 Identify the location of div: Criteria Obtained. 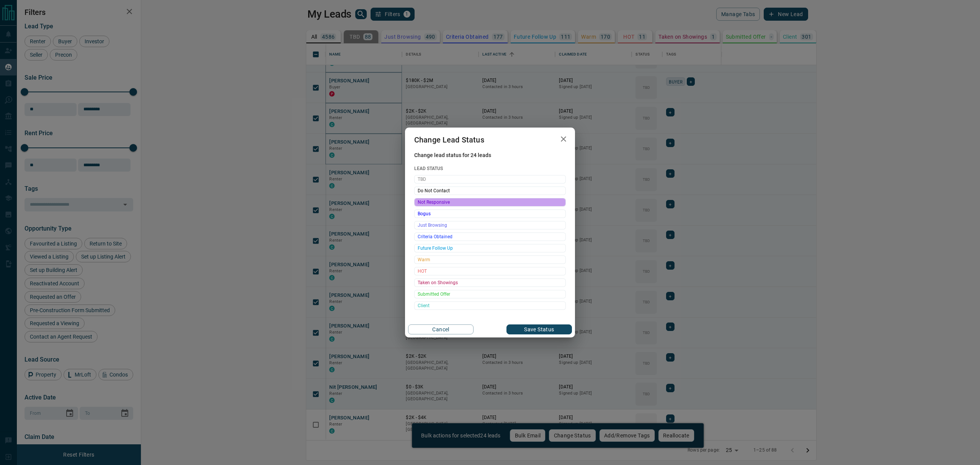
(490, 236).